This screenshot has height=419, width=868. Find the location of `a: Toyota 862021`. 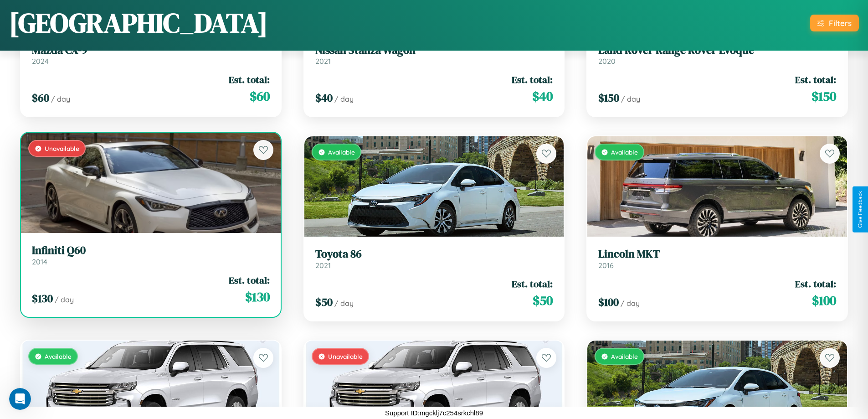

a: Toyota 862021 is located at coordinates (434, 258).